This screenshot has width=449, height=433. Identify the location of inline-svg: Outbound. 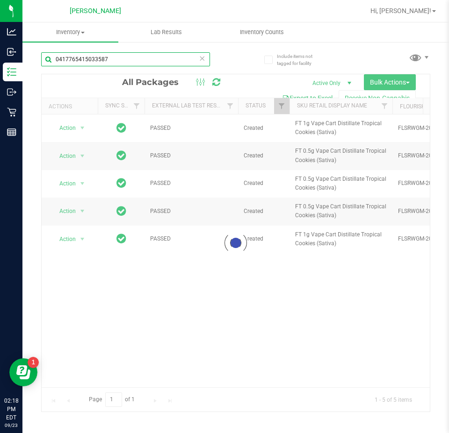
(12, 92).